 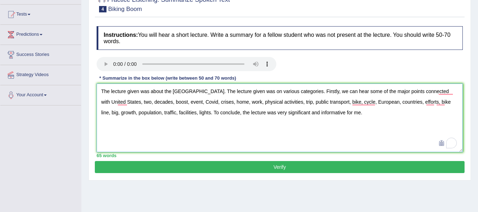 What do you see at coordinates (168, 78) in the screenshot?
I see `div: * Summarize in the box below (write between 50 and 70 words)` at bounding box center [168, 78].